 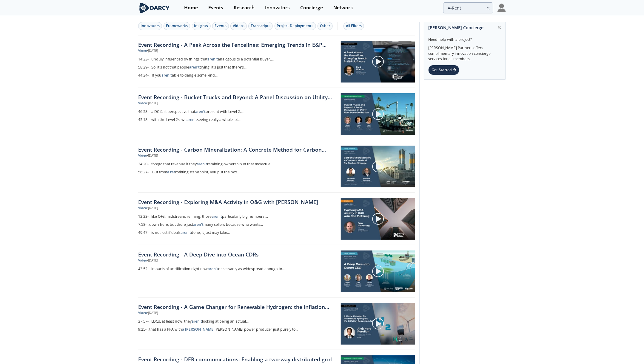 I want to click on a: 44:34-... If youaren'table to dangle some kind..., so click(x=237, y=76).